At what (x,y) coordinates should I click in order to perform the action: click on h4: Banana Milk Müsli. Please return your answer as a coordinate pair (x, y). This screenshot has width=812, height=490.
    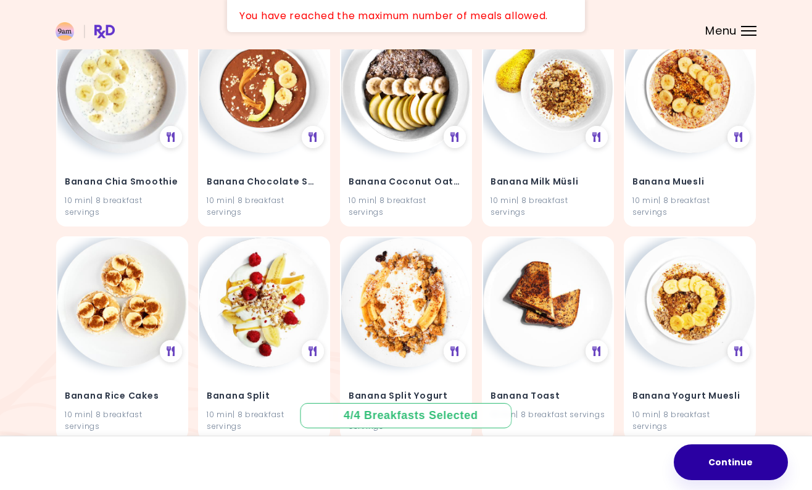
    Looking at the image, I should click on (548, 182).